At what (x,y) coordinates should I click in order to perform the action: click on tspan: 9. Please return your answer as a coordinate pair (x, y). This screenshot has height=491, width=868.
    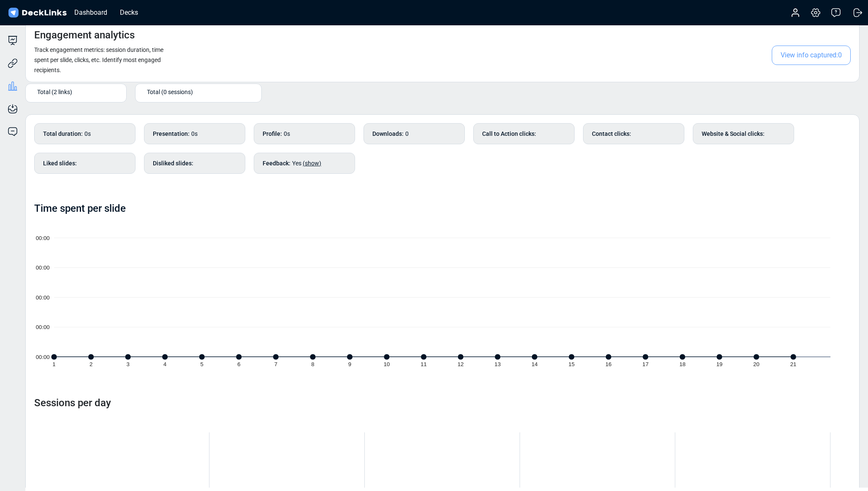
    Looking at the image, I should click on (350, 364).